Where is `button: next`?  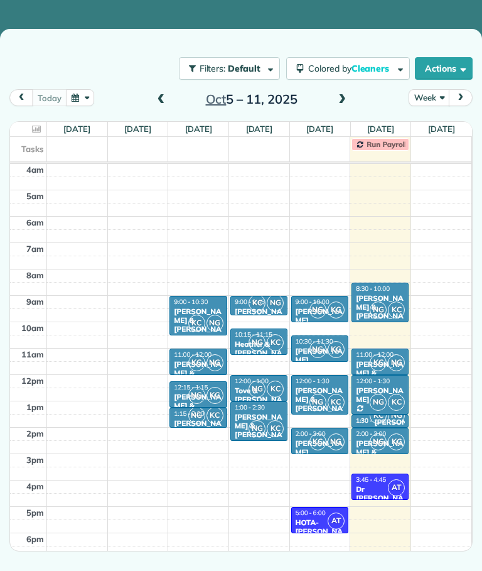
button: next is located at coordinates (461, 97).